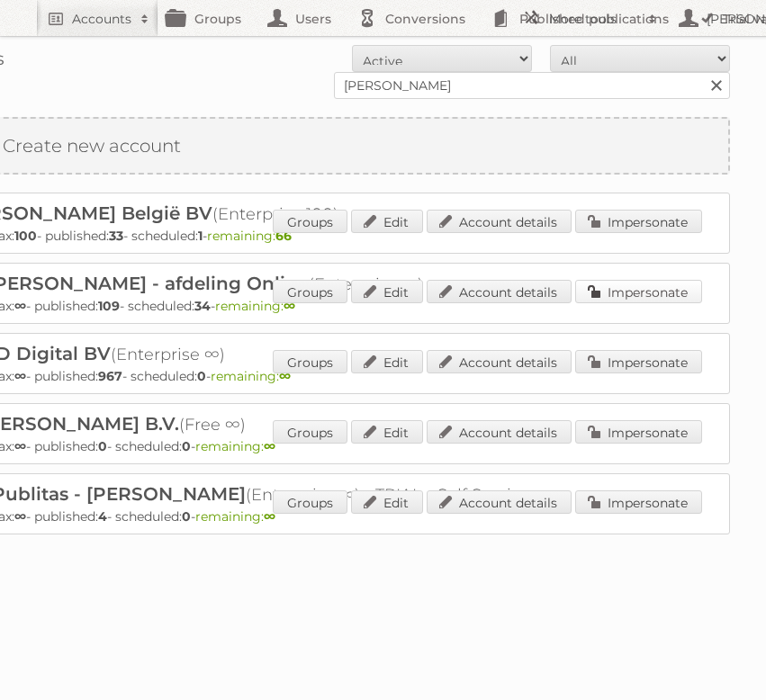 The image size is (766, 700). I want to click on strong: 33, so click(116, 235).